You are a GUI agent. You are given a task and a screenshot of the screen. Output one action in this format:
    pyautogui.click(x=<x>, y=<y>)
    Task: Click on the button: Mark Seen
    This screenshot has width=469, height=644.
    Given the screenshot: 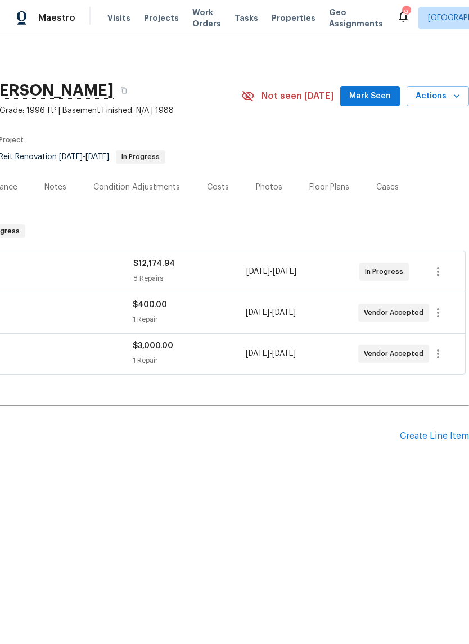 What is the action you would take?
    pyautogui.click(x=370, y=96)
    